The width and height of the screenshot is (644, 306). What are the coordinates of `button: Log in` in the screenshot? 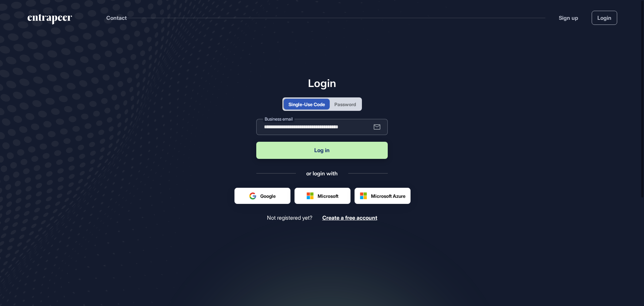 It's located at (322, 150).